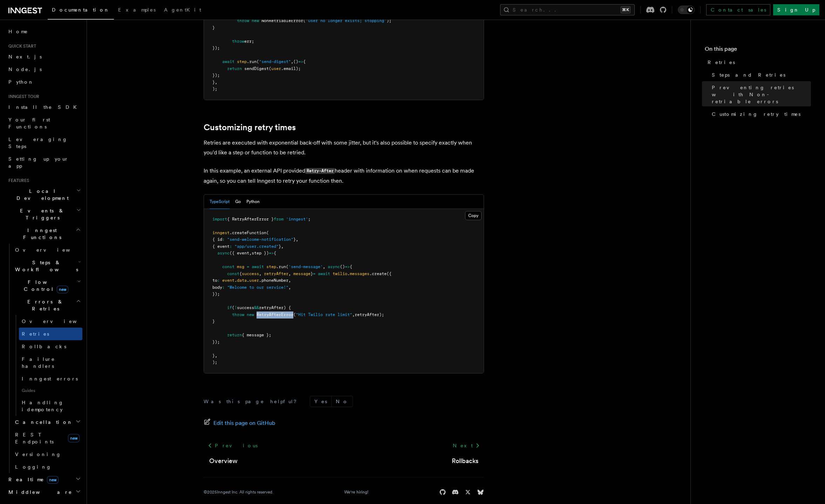  Describe the element at coordinates (260, 253) in the screenshot. I see `span: step })` at that location.